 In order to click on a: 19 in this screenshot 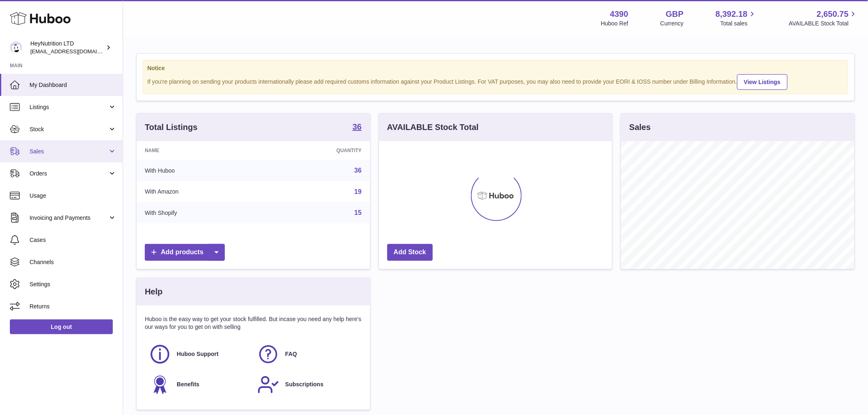, I will do `click(358, 192)`.